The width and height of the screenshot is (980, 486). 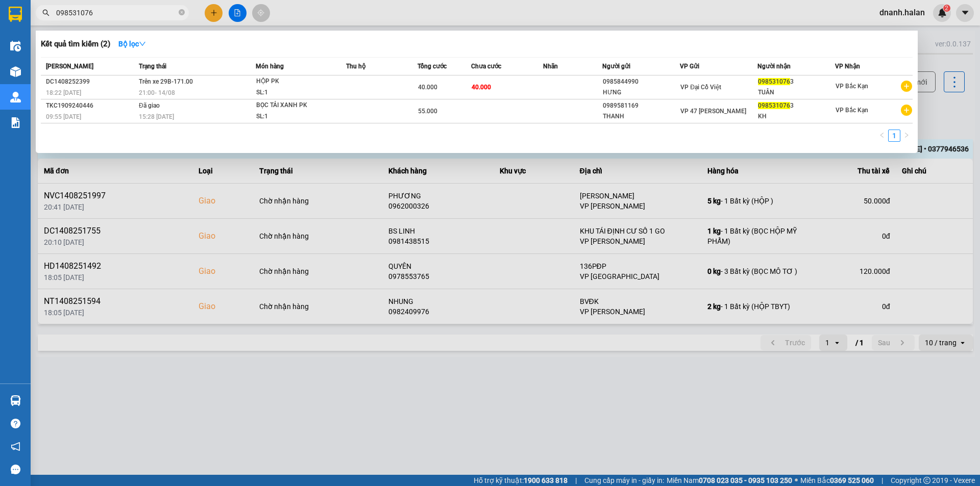 I want to click on span: VP Đại Cồ Việt, so click(x=701, y=87).